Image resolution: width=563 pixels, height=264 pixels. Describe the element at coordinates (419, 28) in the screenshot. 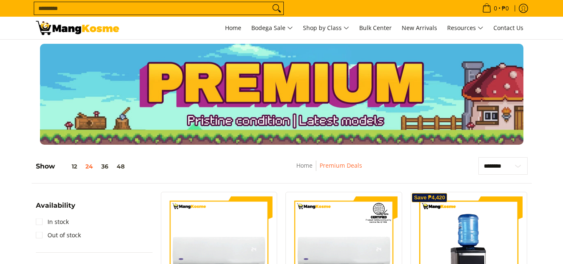

I see `span: New Arrivals` at that location.